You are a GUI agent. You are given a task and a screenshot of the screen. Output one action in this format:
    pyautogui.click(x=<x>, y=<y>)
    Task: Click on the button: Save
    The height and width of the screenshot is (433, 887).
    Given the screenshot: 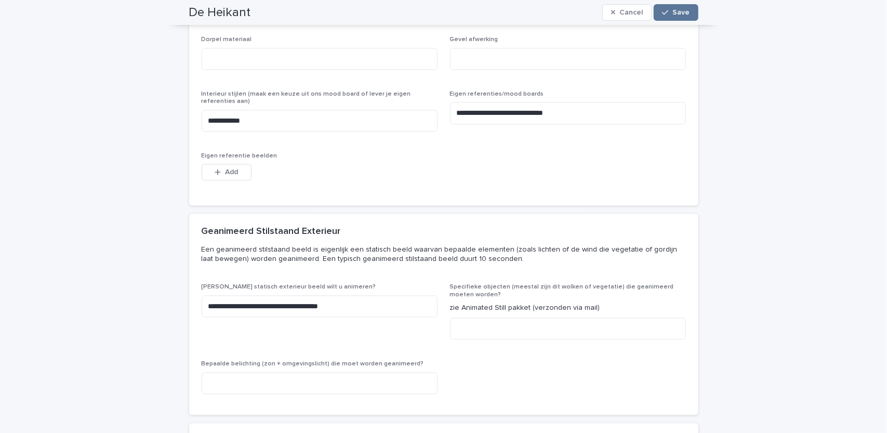 What is the action you would take?
    pyautogui.click(x=676, y=12)
    